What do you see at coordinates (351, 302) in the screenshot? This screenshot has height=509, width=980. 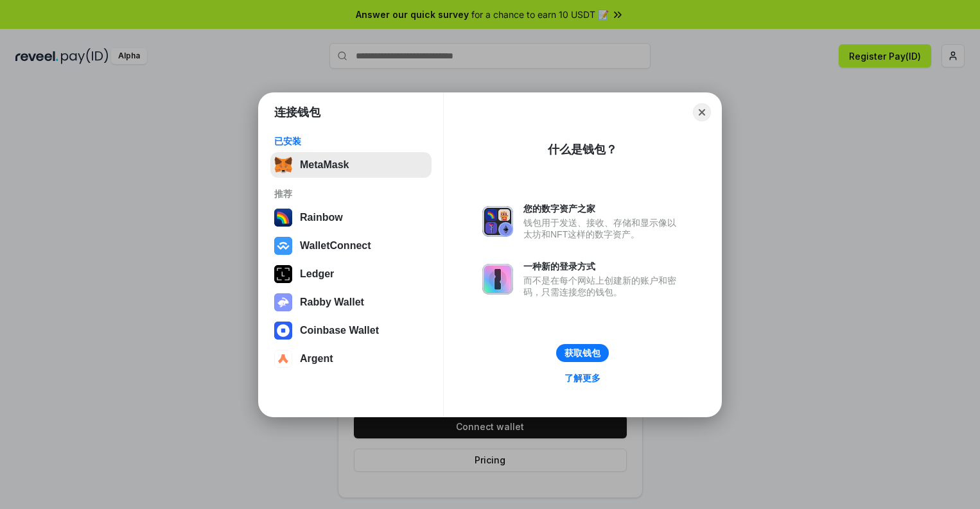 I see `button: Rabby Wallet` at bounding box center [351, 302].